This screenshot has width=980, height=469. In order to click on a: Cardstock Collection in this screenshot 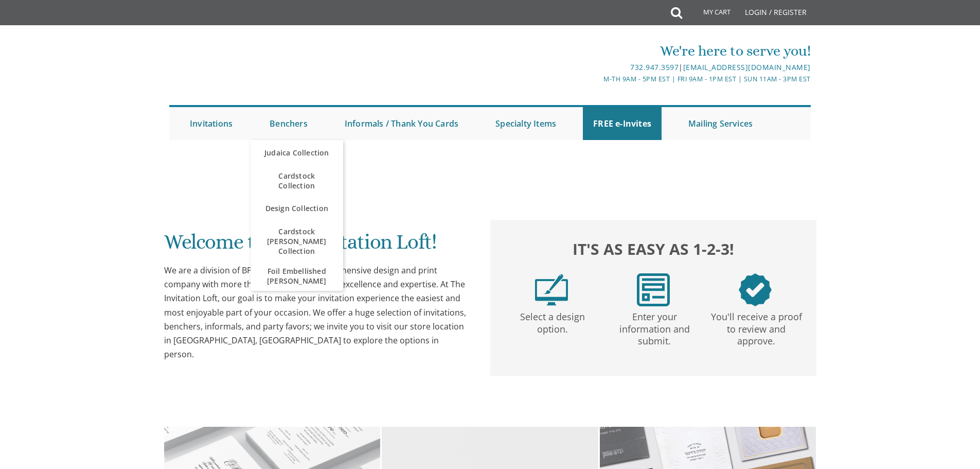, I will do `click(297, 180)`.